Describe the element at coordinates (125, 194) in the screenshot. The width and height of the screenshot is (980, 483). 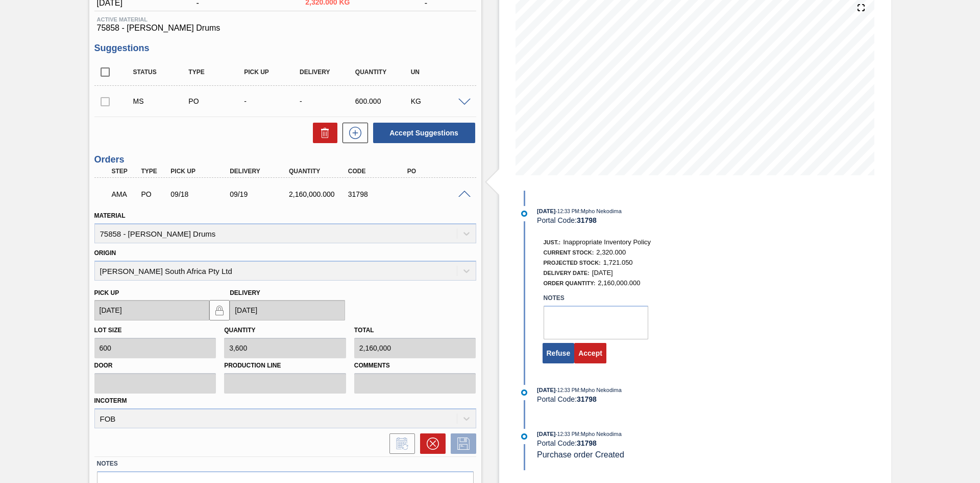
I see `p: AMA` at that location.